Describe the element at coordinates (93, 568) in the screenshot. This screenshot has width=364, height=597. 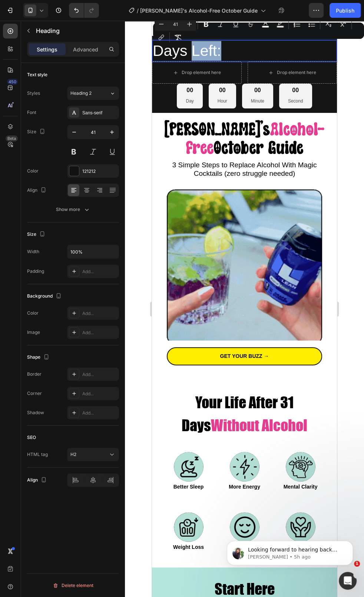
I see `span: Start Here` at that location.